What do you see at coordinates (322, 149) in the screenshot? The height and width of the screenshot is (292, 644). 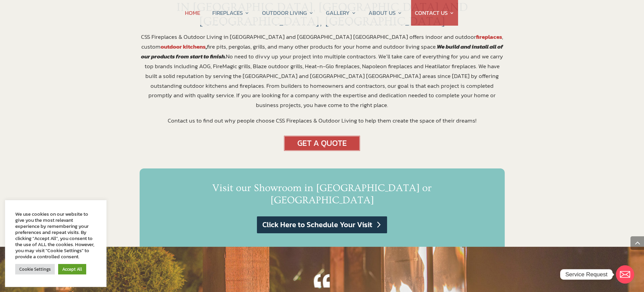 I see `a: get a quote for fireplace or outdoor kitchen` at bounding box center [322, 149].